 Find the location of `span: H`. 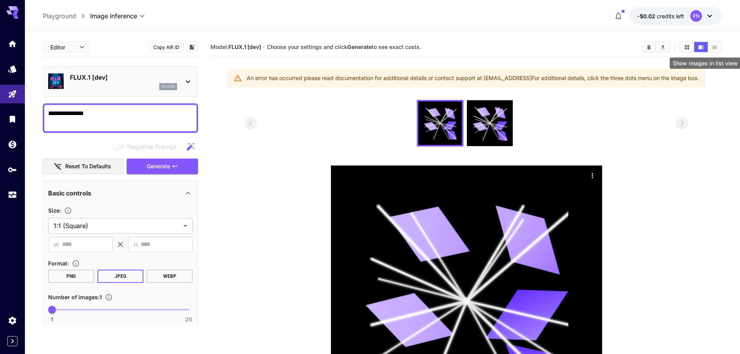

span: H is located at coordinates (136, 244).